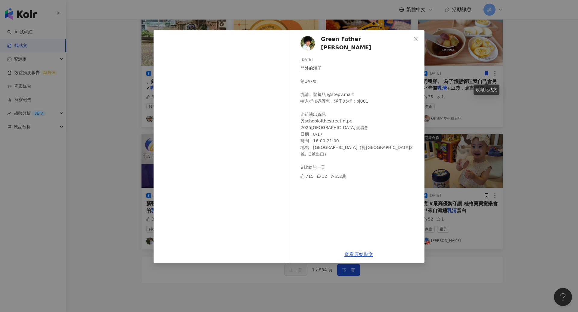  Describe the element at coordinates (416, 39) in the screenshot. I see `span: close` at that location.